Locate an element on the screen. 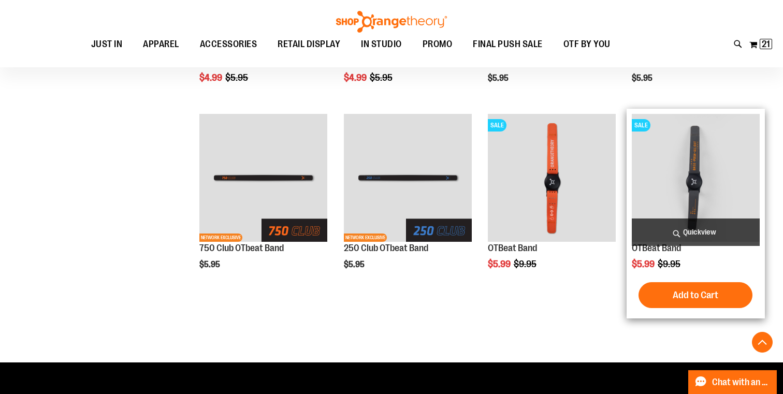  img: Main of 750 Club OTBeat Band is located at coordinates (263, 178).